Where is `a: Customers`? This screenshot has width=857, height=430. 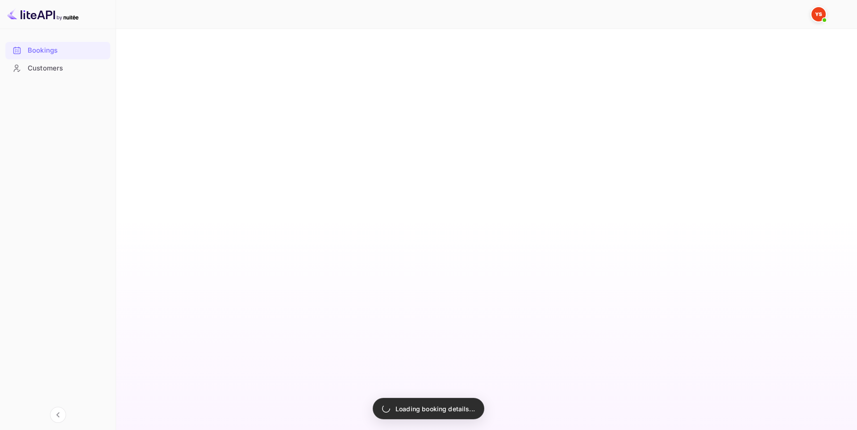 a: Customers is located at coordinates (58, 68).